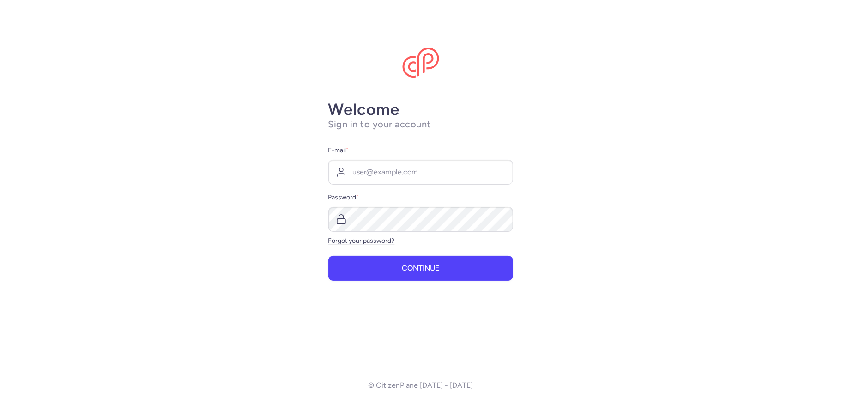  I want to click on label: Password, so click(421, 198).